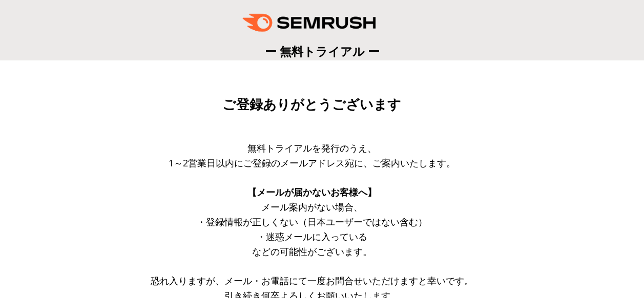  Describe the element at coordinates (312, 104) in the screenshot. I see `span: ご登録ありがとうございます` at that location.